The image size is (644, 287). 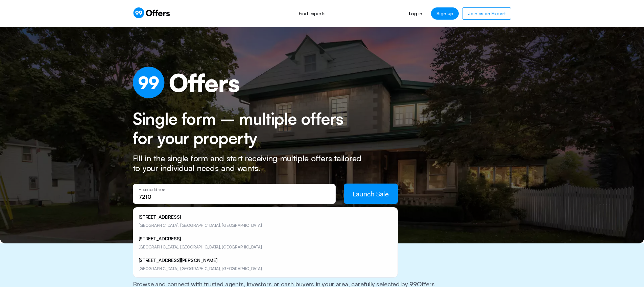 What do you see at coordinates (371, 193) in the screenshot?
I see `button: Launch Sale` at bounding box center [371, 193].